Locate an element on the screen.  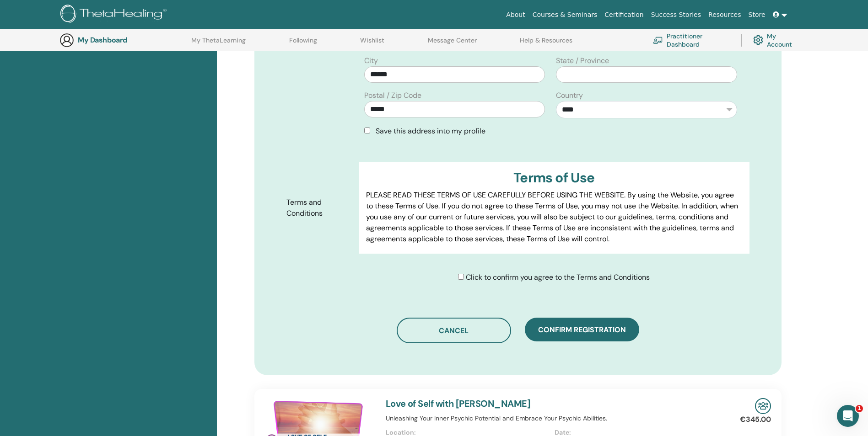
a: Message Center is located at coordinates (452, 44).